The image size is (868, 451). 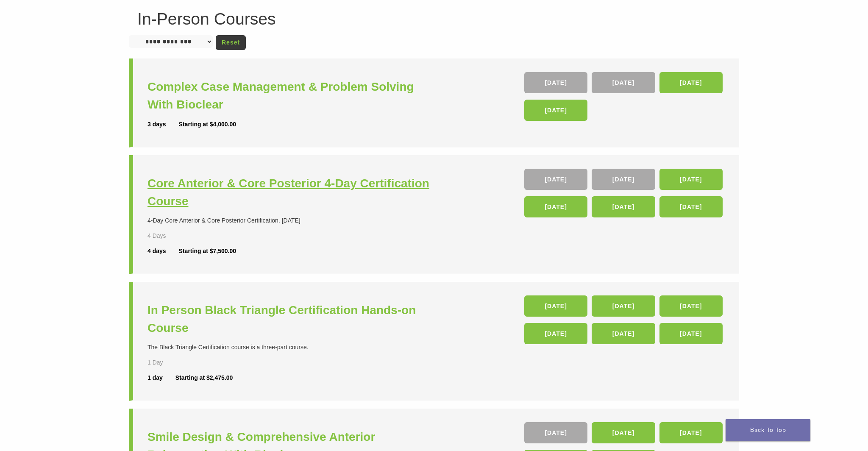 What do you see at coordinates (169, 236) in the screenshot?
I see `div: 4 Days` at bounding box center [169, 236].